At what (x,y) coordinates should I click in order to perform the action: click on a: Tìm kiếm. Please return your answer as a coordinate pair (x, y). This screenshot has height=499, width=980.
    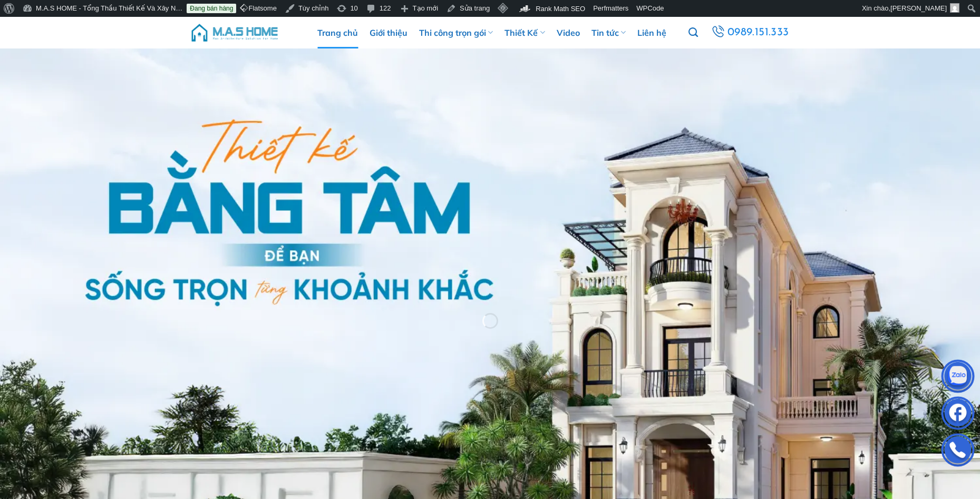
    Looking at the image, I should click on (693, 32).